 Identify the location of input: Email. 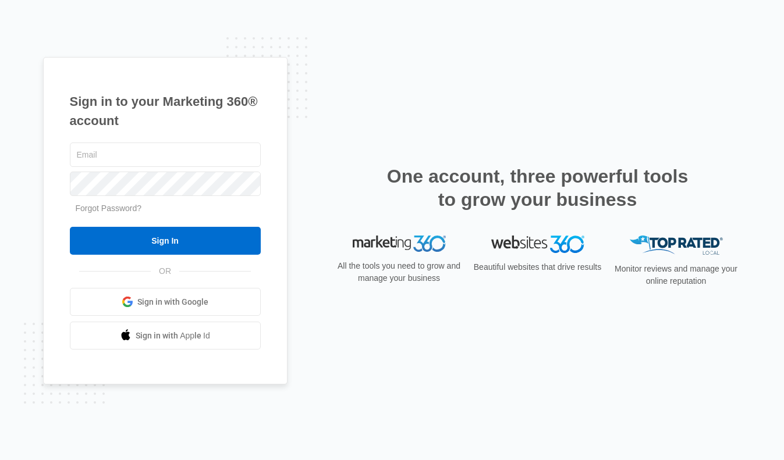
(165, 155).